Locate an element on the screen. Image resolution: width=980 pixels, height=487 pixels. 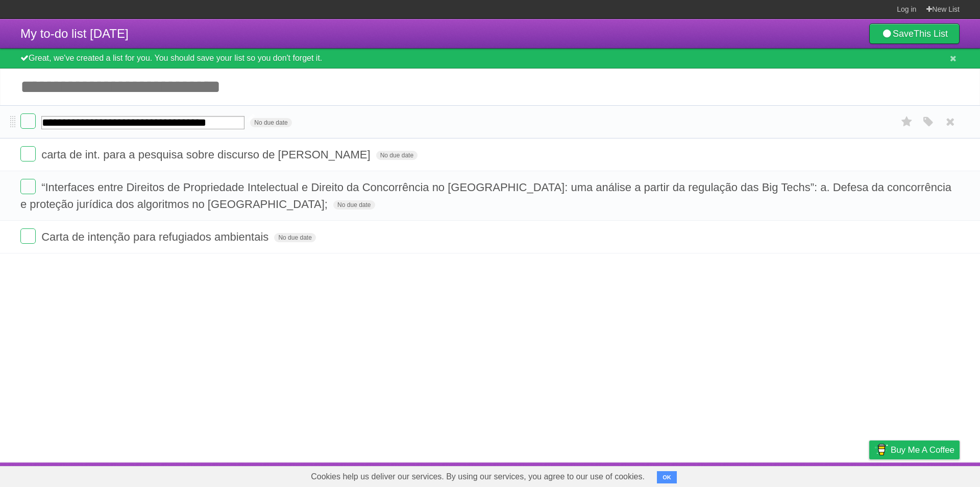
a: Suggest a feature is located at coordinates (927, 475).